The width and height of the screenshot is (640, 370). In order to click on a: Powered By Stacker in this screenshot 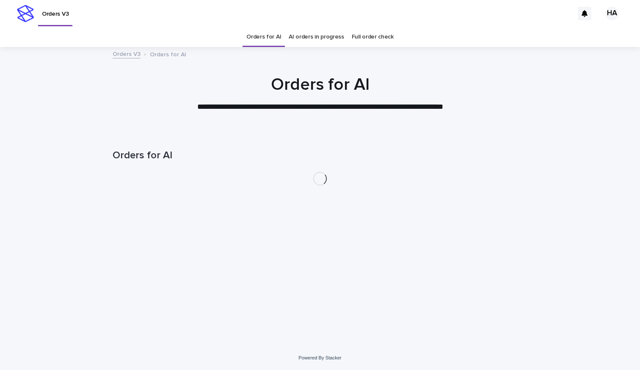, I will do `click(320, 358)`.